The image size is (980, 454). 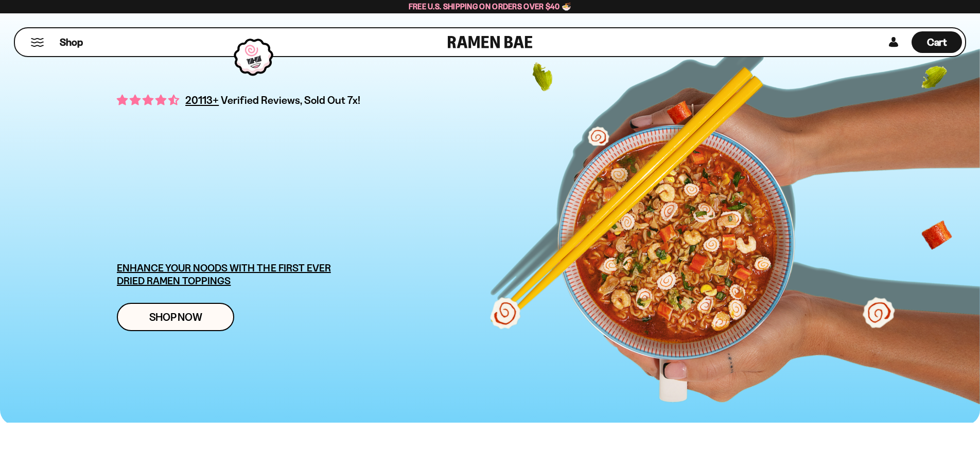 I want to click on a: Shop, so click(x=71, y=42).